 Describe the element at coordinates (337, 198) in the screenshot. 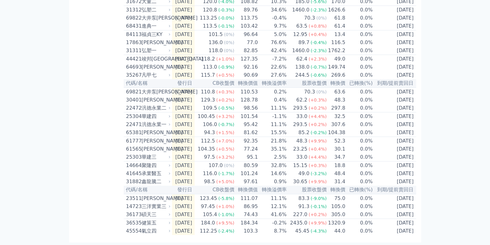

I see `td: 75.0` at that location.